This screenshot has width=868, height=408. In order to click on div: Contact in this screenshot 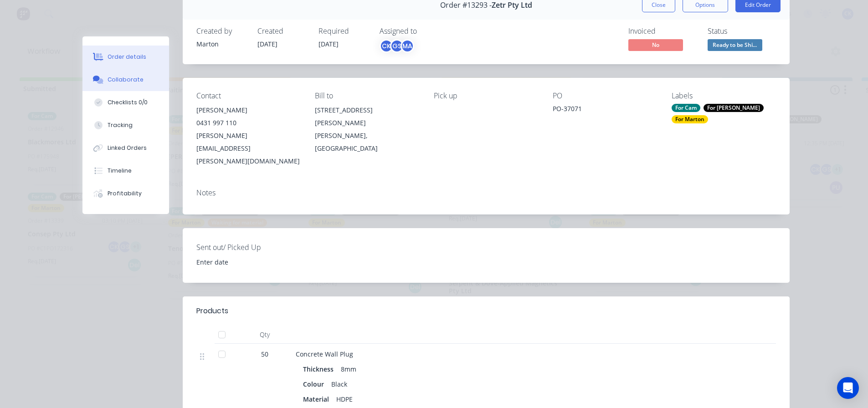, I will do `click(248, 95)`.